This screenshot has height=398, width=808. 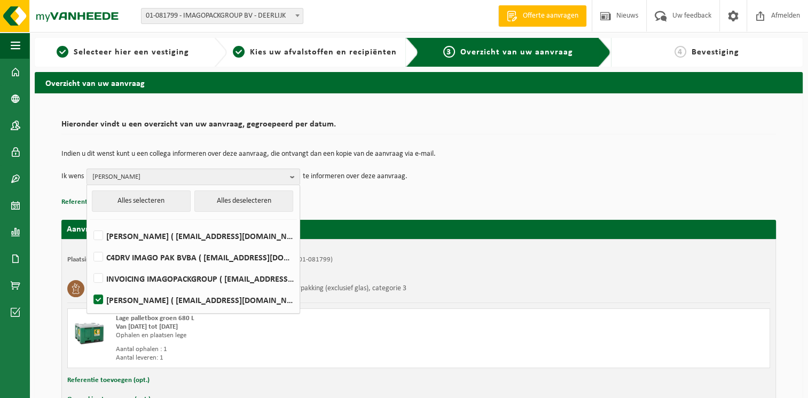 What do you see at coordinates (449, 52) in the screenshot?
I see `span: 3` at bounding box center [449, 52].